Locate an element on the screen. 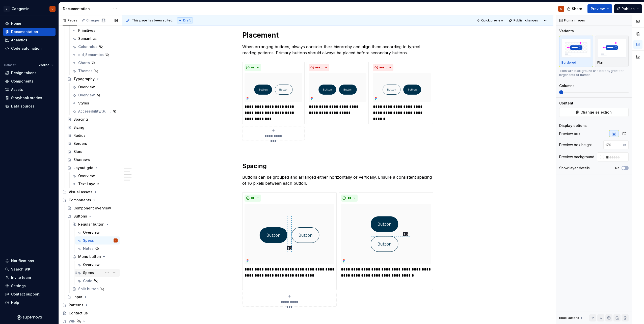 The width and height of the screenshot is (644, 324). button: Publish is located at coordinates (628, 9).